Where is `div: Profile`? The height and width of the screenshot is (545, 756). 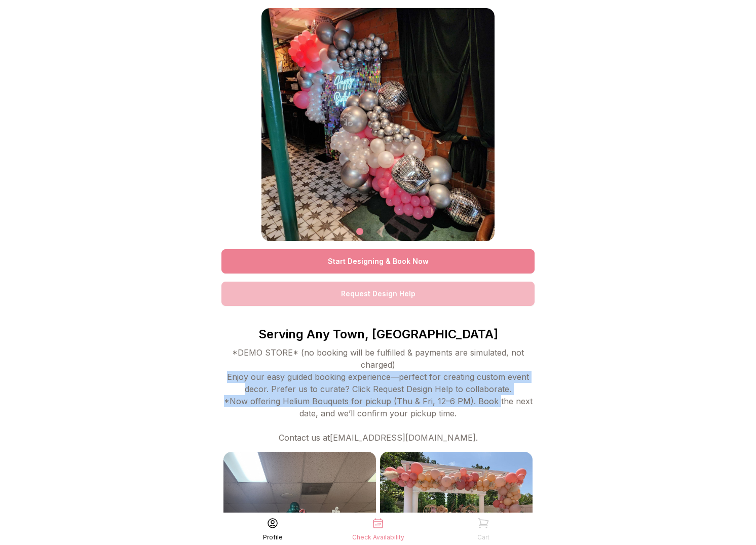
div: Profile is located at coordinates (272, 538).